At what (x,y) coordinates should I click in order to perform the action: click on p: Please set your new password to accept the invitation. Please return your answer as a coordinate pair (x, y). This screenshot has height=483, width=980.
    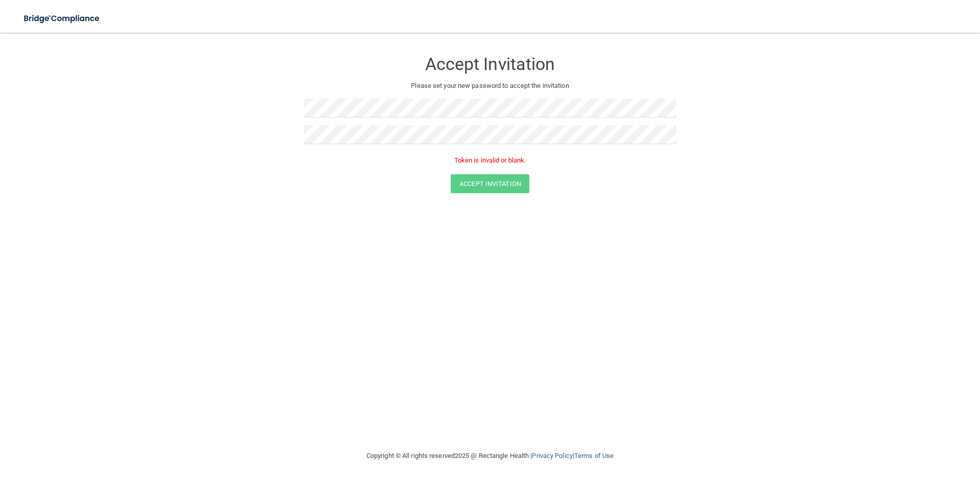
    Looking at the image, I should click on (490, 86).